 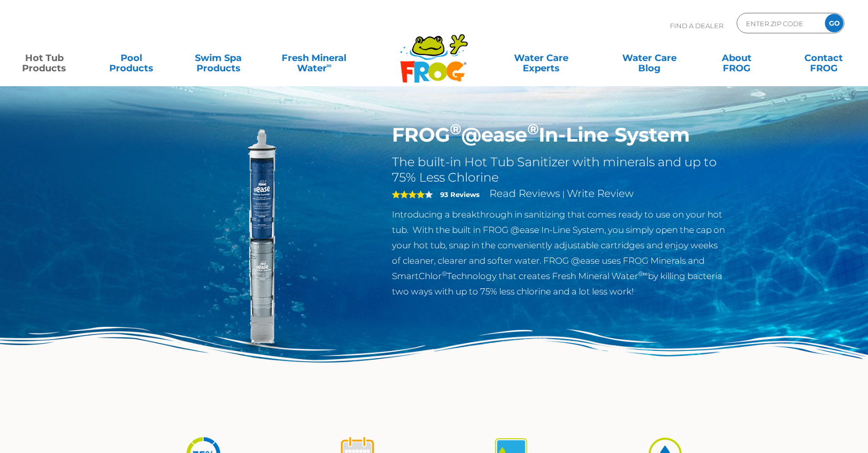 I want to click on p: Find A Dealer, so click(x=696, y=26).